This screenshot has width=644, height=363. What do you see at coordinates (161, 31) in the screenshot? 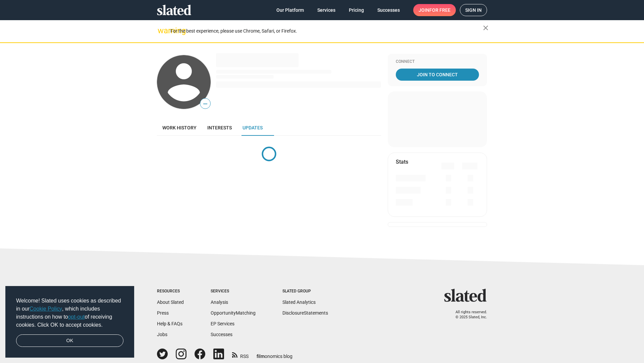
I see `mat-icon: warning` at bounding box center [161, 31].